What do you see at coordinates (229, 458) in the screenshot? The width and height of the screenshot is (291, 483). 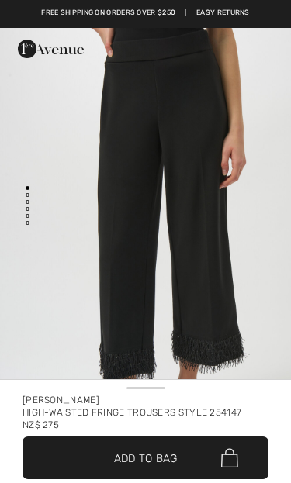 I see `img: Bag.svg` at bounding box center [229, 458].